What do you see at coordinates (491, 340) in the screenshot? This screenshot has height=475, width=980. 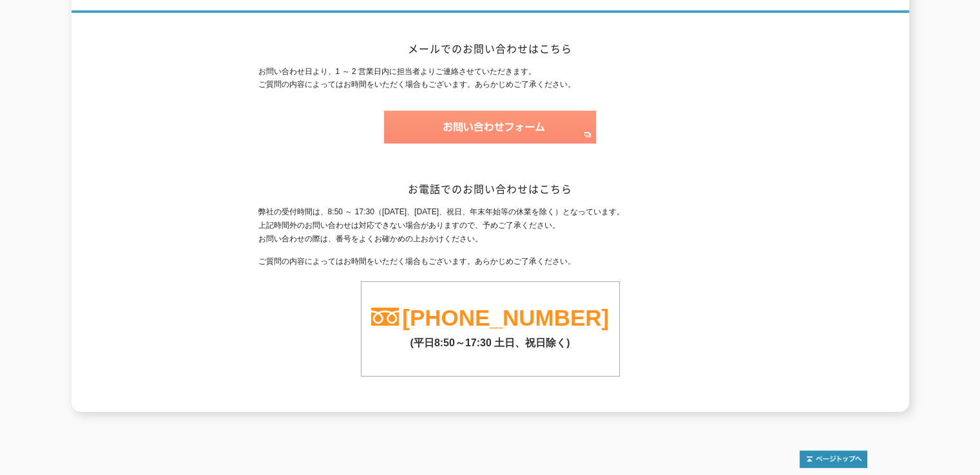 I see `p: (平日8:50～17:30 土日、祝日除く)` at bounding box center [491, 340].